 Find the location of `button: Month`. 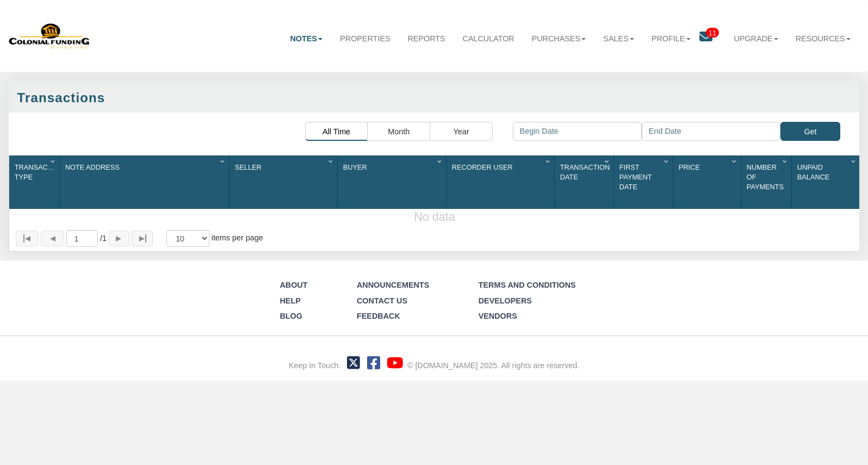

button: Month is located at coordinates (399, 131).